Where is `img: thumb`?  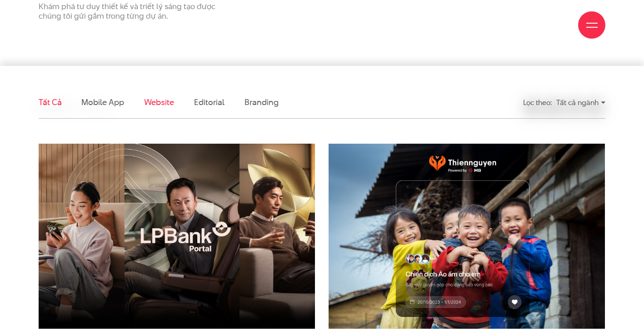
img: thumb is located at coordinates (467, 236).